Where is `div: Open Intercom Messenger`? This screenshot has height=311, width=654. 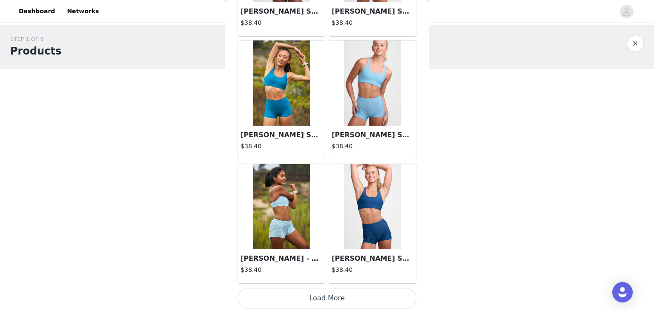 div: Open Intercom Messenger is located at coordinates (622, 292).